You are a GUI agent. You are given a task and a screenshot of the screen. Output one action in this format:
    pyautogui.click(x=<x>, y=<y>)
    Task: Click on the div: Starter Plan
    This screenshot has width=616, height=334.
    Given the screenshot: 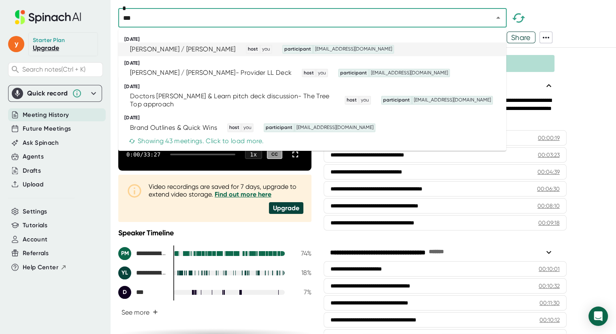 What is the action you would take?
    pyautogui.click(x=49, y=40)
    